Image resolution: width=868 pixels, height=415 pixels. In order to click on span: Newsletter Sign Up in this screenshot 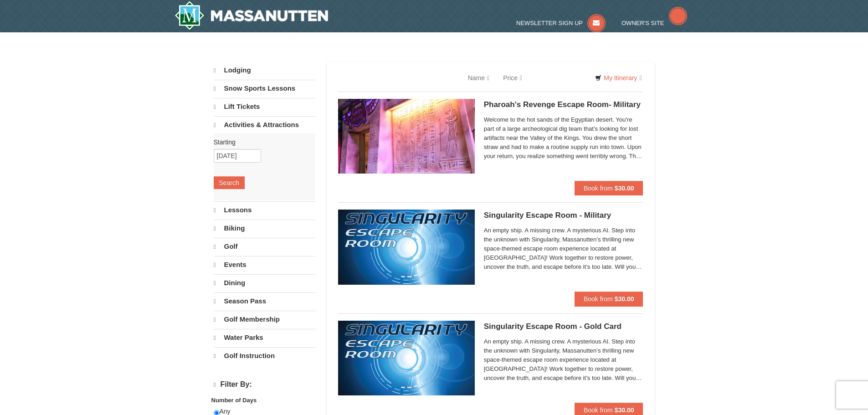, I will do `click(550, 23)`.